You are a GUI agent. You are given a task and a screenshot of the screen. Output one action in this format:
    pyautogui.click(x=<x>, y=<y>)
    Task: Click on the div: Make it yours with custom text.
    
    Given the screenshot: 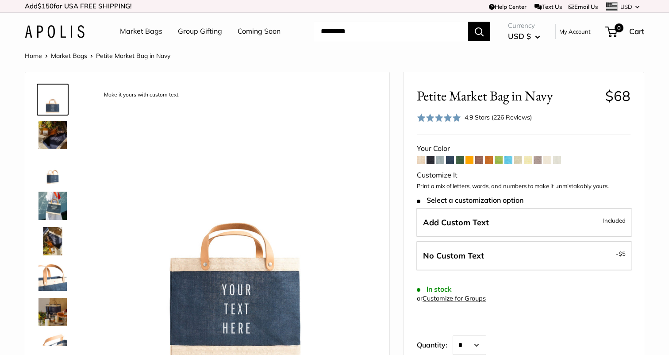 What is the action you would take?
    pyautogui.click(x=142, y=95)
    